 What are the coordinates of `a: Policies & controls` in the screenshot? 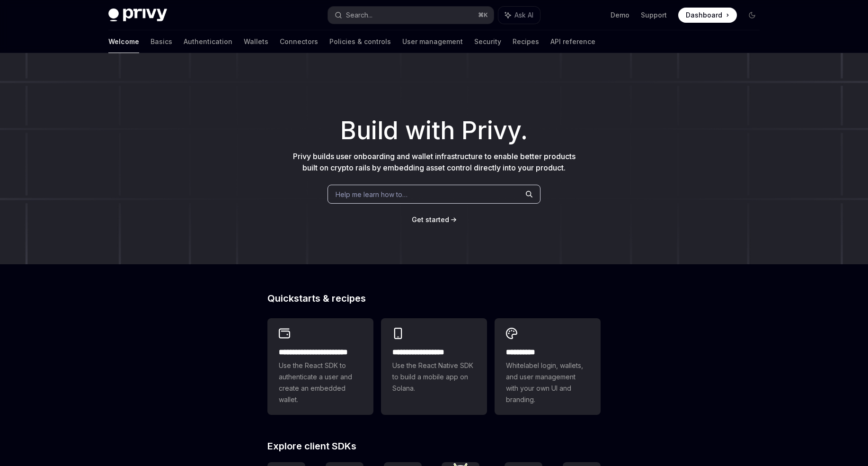 It's located at (360, 42).